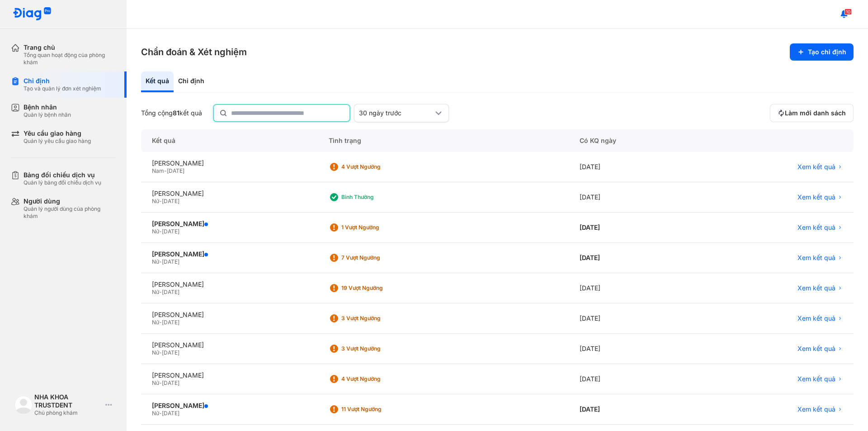 This screenshot has width=868, height=431. I want to click on span: 81, so click(176, 113).